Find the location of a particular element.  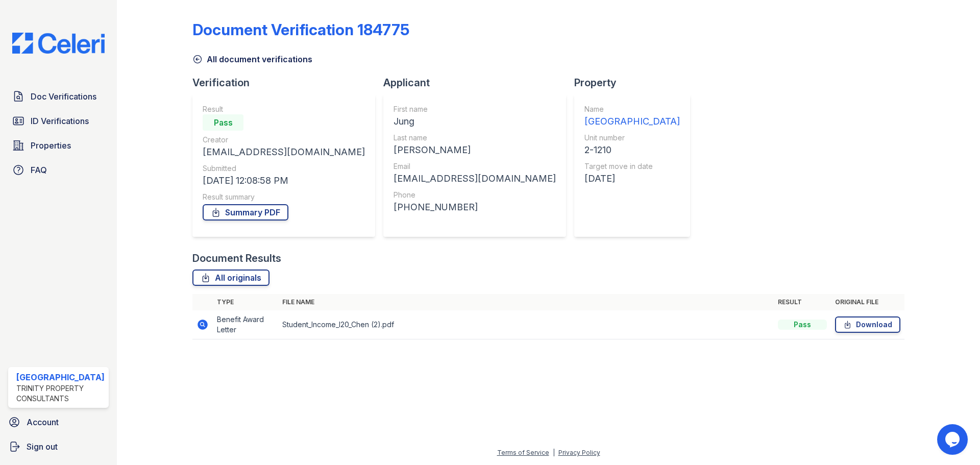

a: Terms of Service is located at coordinates (523, 452).